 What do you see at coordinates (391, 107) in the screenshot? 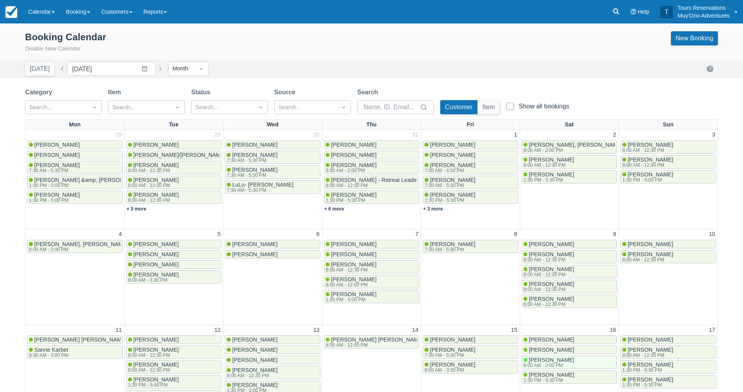
I see `input: Name, ID, Email...` at bounding box center [391, 107].